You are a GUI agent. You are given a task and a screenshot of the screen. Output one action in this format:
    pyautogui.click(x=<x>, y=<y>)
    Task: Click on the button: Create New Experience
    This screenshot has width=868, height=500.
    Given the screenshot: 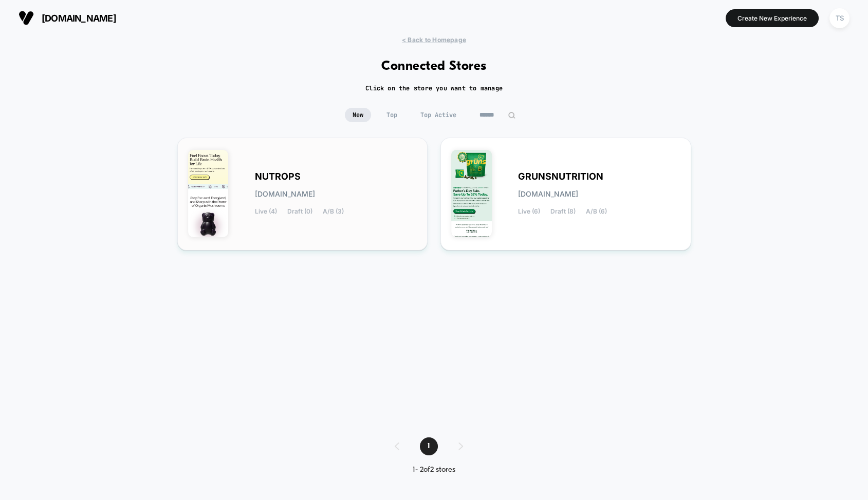 What is the action you would take?
    pyautogui.click(x=771, y=18)
    